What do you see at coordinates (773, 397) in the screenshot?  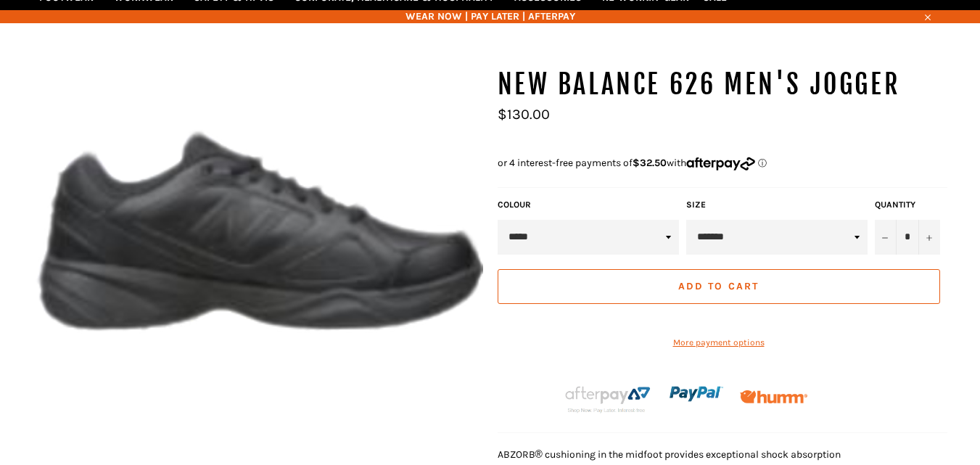 I see `img: Humm_core_logo_RGB-01_300x60px_small_195d8312-4386-4de7-b182-0ef9b6303a37.png` at bounding box center [773, 397].